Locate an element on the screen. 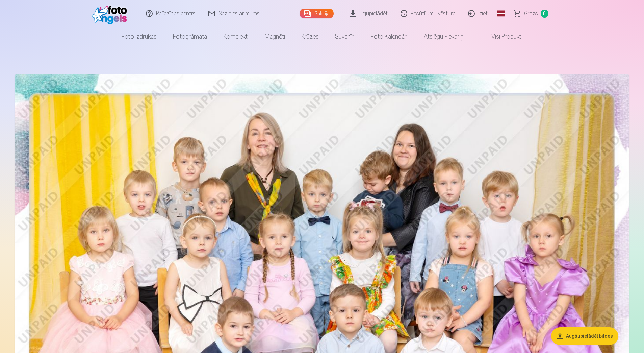  a: Atslēgu piekariņi is located at coordinates (444, 37).